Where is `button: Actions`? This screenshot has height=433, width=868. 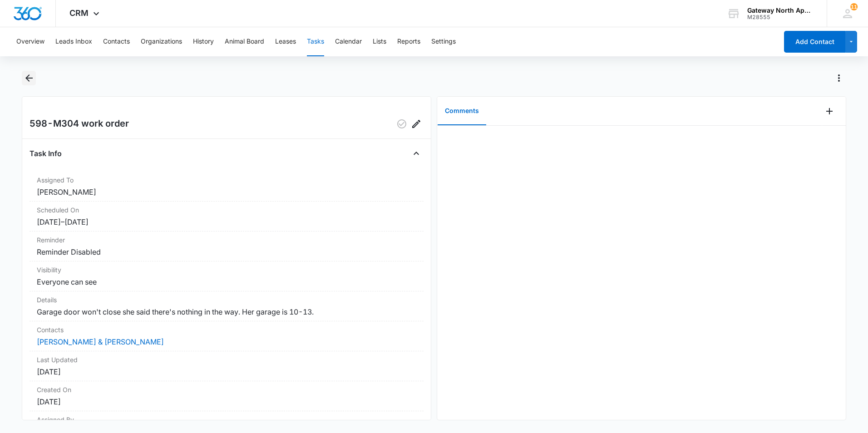 button: Actions is located at coordinates (839, 78).